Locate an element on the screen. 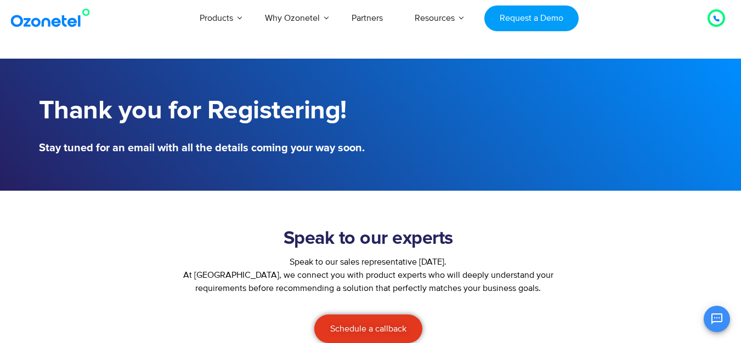  h2: Speak to our experts is located at coordinates (369, 239).